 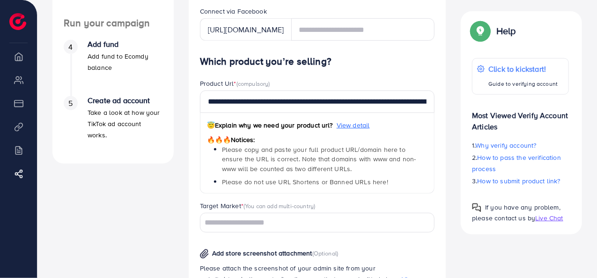 What do you see at coordinates (517, 163) in the screenshot?
I see `span: How to pass the verification process` at bounding box center [517, 163].